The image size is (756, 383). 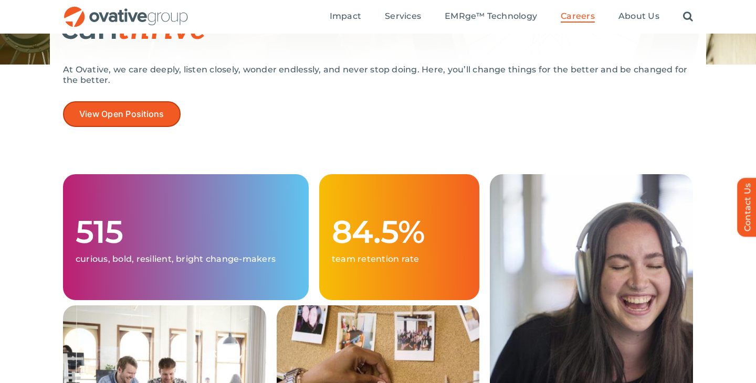 What do you see at coordinates (577, 17) in the screenshot?
I see `a: Careers` at bounding box center [577, 17].